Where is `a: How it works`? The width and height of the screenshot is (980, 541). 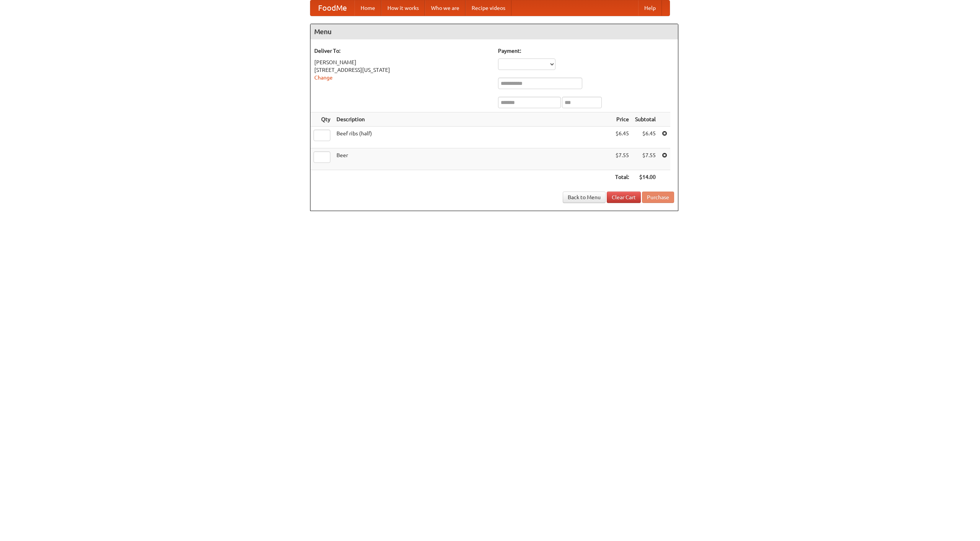 a: How it works is located at coordinates (403, 8).